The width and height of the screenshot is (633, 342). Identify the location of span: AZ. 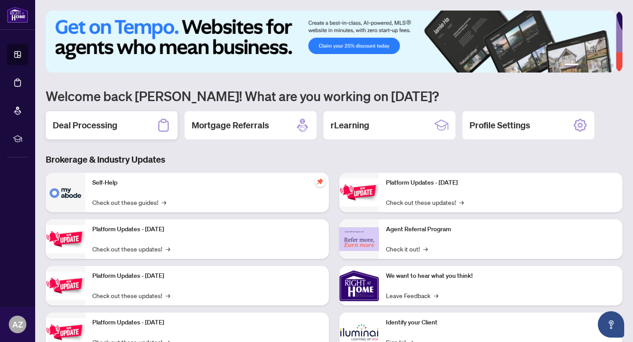
(18, 324).